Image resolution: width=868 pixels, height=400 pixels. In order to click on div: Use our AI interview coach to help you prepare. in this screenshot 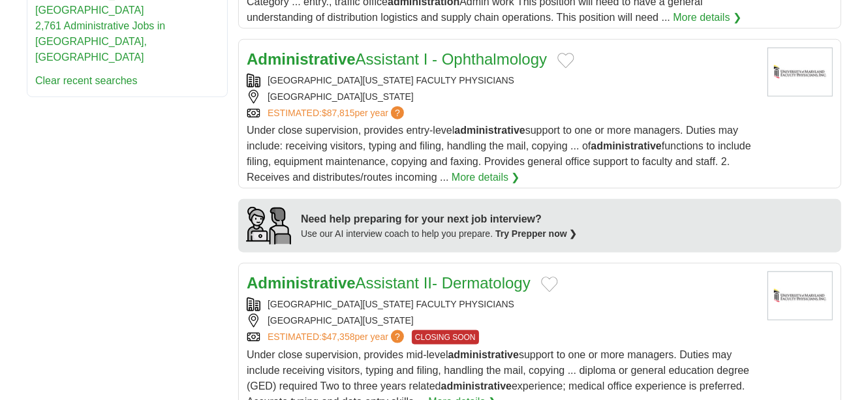, I will do `click(439, 234)`.